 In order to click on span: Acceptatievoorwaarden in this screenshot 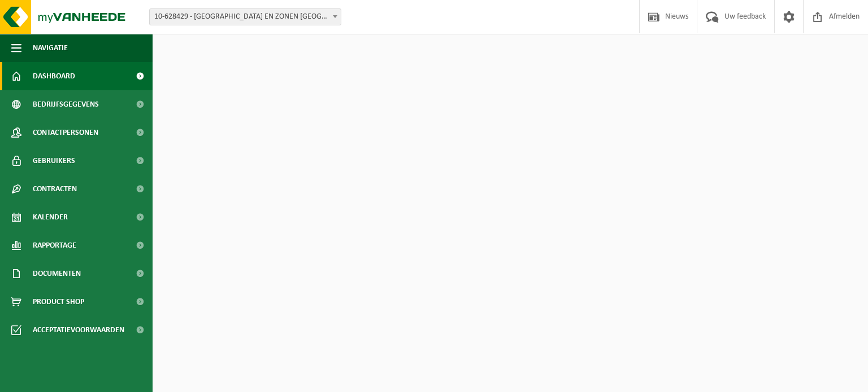, I will do `click(78, 330)`.